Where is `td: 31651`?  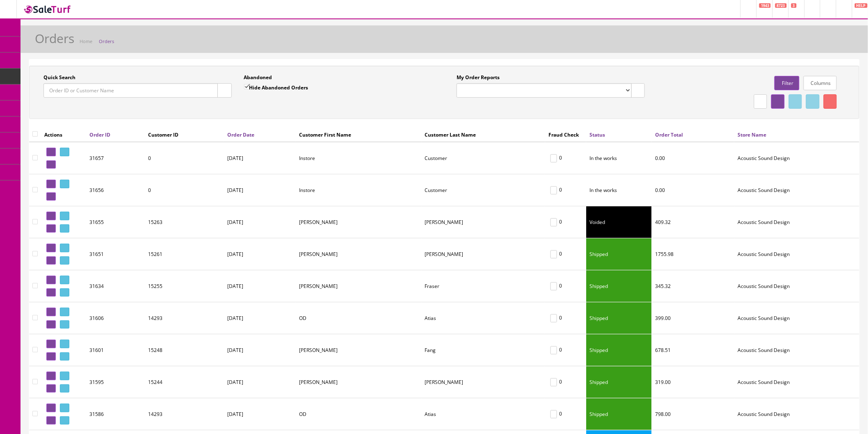
td: 31651 is located at coordinates (116, 254).